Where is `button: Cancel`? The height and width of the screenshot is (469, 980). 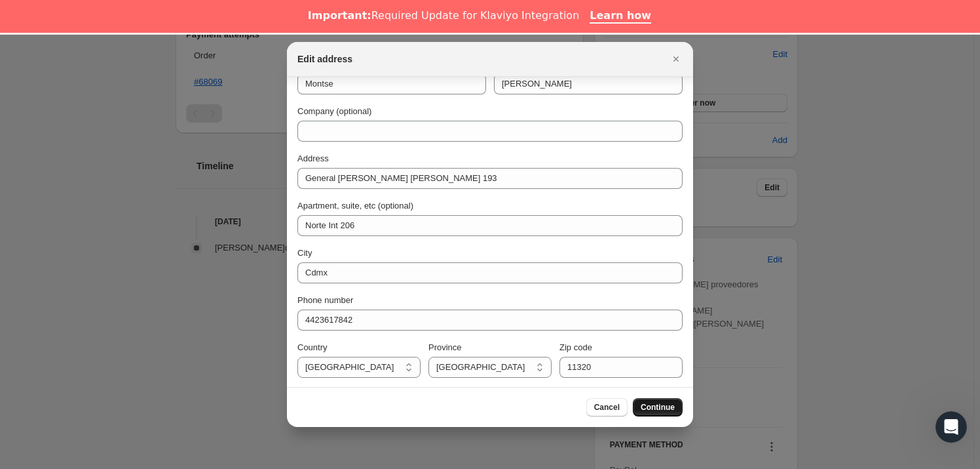
button: Cancel is located at coordinates (606, 407).